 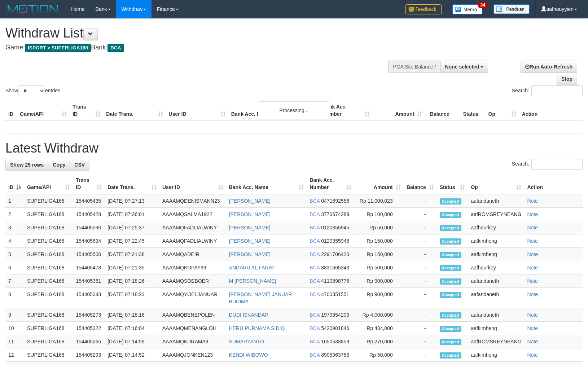 I want to click on th: Status: activate to sort column ascending, so click(x=452, y=184).